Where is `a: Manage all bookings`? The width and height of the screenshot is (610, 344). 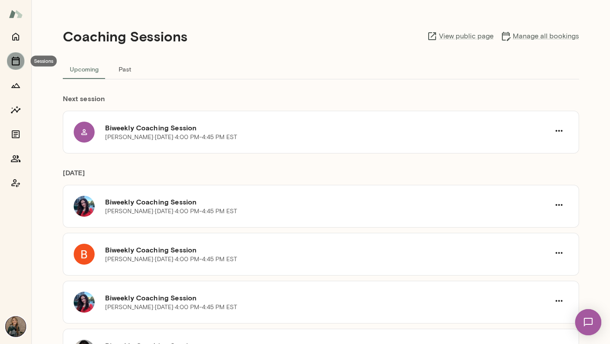
a: Manage all bookings is located at coordinates (540, 36).